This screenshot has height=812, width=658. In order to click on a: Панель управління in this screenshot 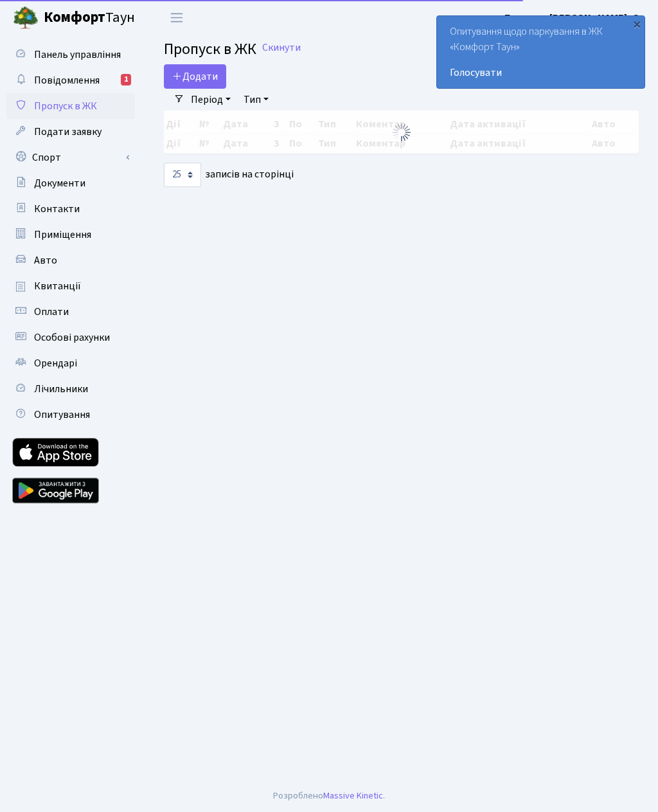, I will do `click(71, 55)`.